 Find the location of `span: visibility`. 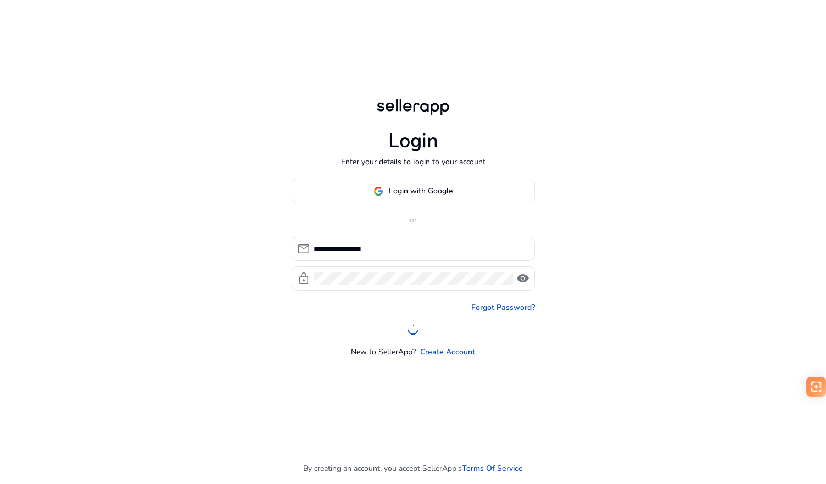

span: visibility is located at coordinates (523, 278).